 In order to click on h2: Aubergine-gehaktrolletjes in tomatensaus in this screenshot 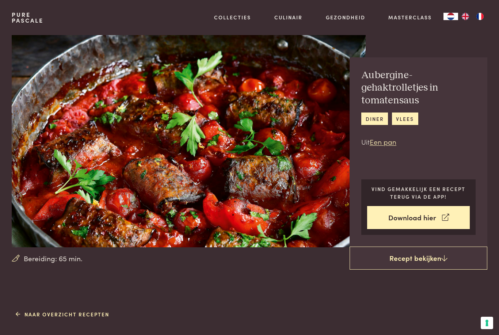, I will do `click(418, 88)`.